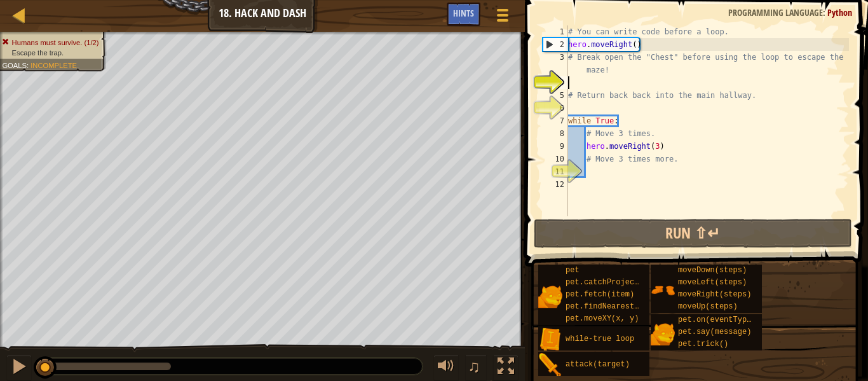 This screenshot has height=381, width=868. Describe the element at coordinates (600, 339) in the screenshot. I see `span: while-true loop` at that location.